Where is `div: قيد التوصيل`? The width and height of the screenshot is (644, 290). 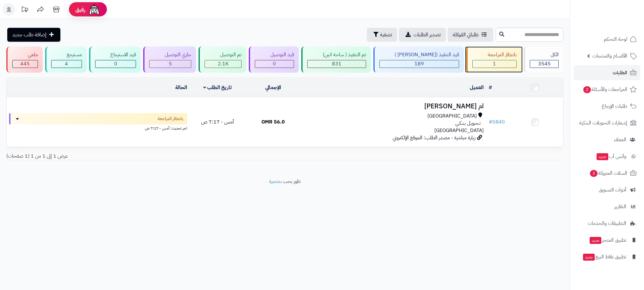 div: قيد التوصيل is located at coordinates (274, 55).